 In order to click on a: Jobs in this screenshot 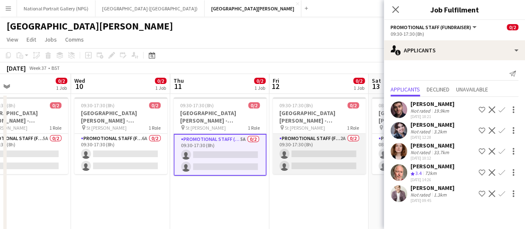, I will do `click(51, 39)`.